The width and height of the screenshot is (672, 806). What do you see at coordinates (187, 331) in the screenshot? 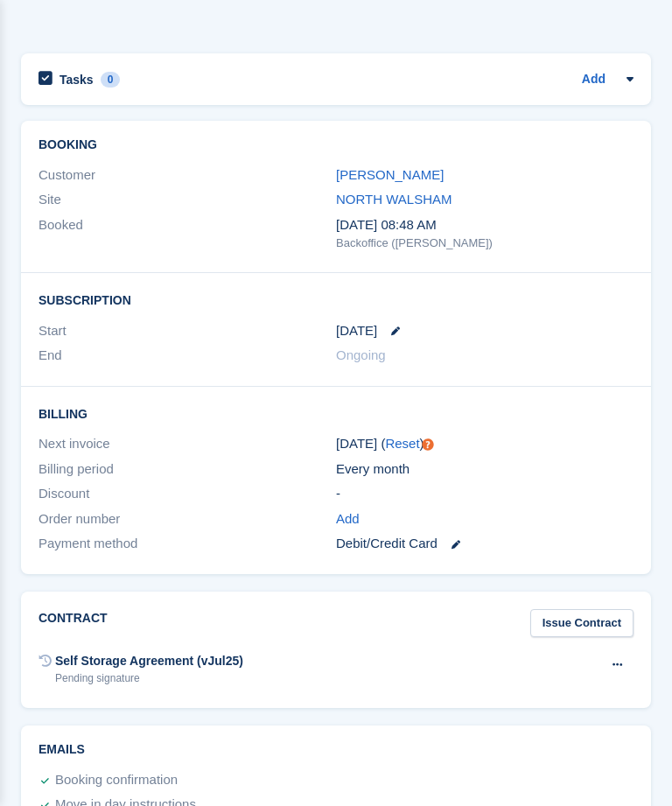
I see `div: Start` at bounding box center [187, 331].